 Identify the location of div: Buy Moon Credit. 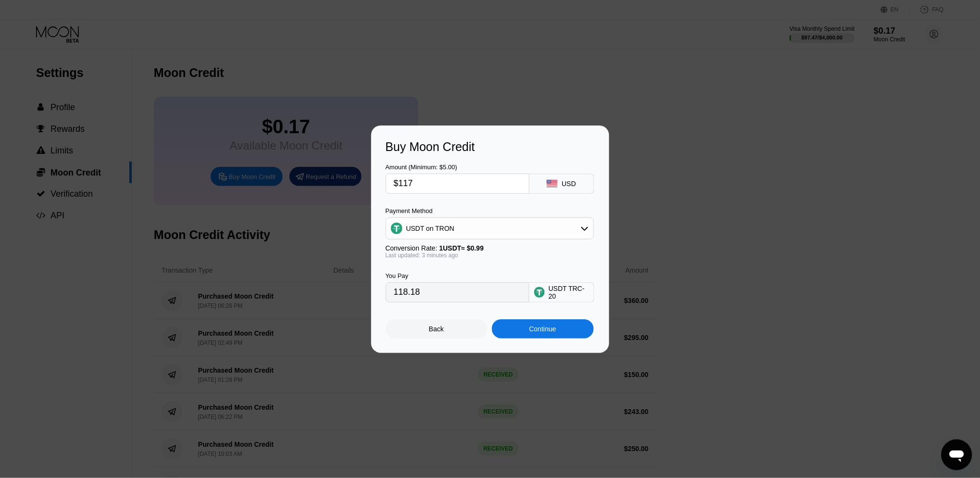
(490, 146).